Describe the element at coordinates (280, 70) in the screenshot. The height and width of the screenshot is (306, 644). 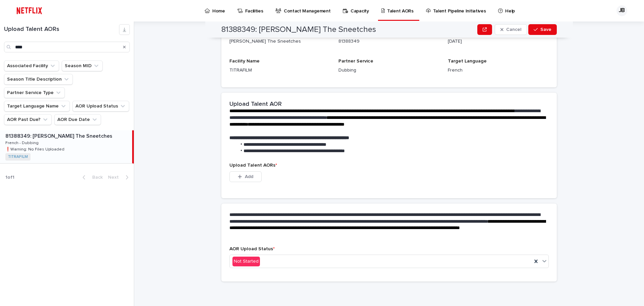
I see `p: TITRAFILM` at that location.